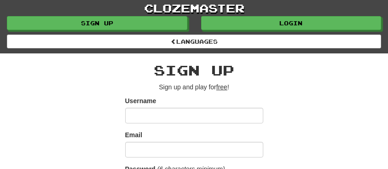  What do you see at coordinates (194, 87) in the screenshot?
I see `p: Sign up and play for !` at bounding box center [194, 87].